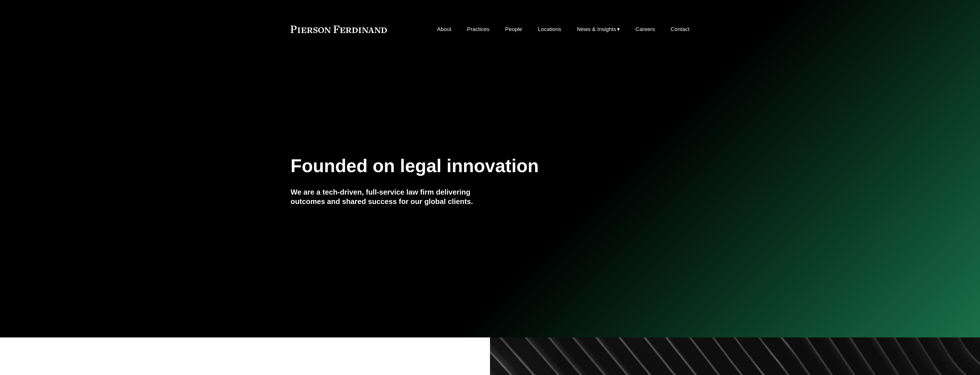 This screenshot has width=980, height=375. What do you see at coordinates (597, 29) in the screenshot?
I see `span: News & Insights` at bounding box center [597, 29].